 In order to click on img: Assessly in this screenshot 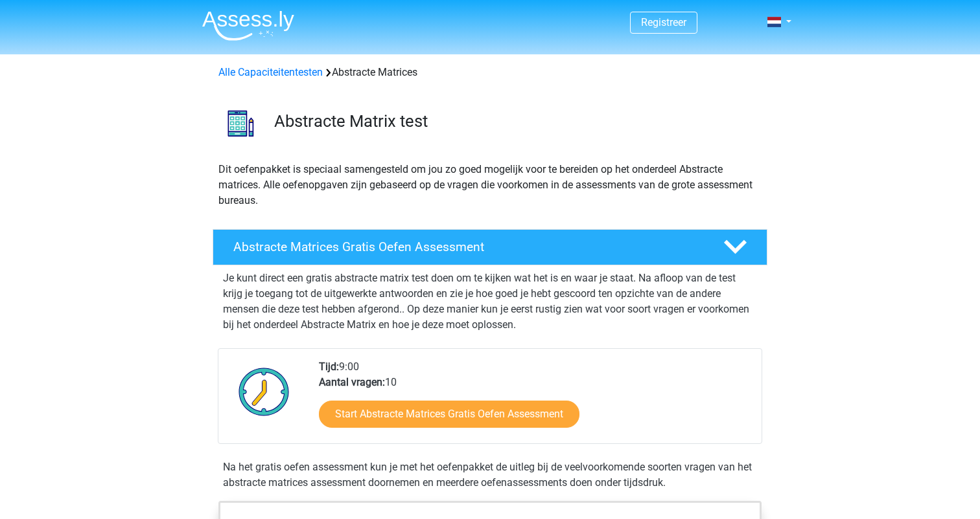, I will do `click(248, 25)`.